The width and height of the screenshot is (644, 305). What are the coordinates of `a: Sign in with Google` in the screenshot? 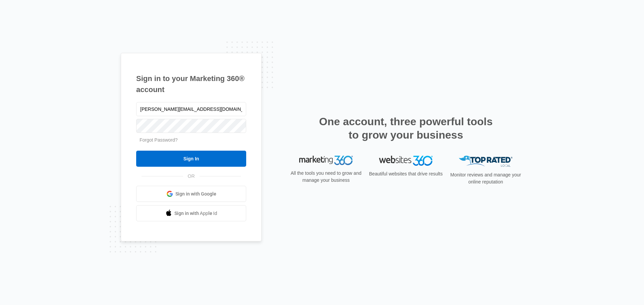 It's located at (191, 194).